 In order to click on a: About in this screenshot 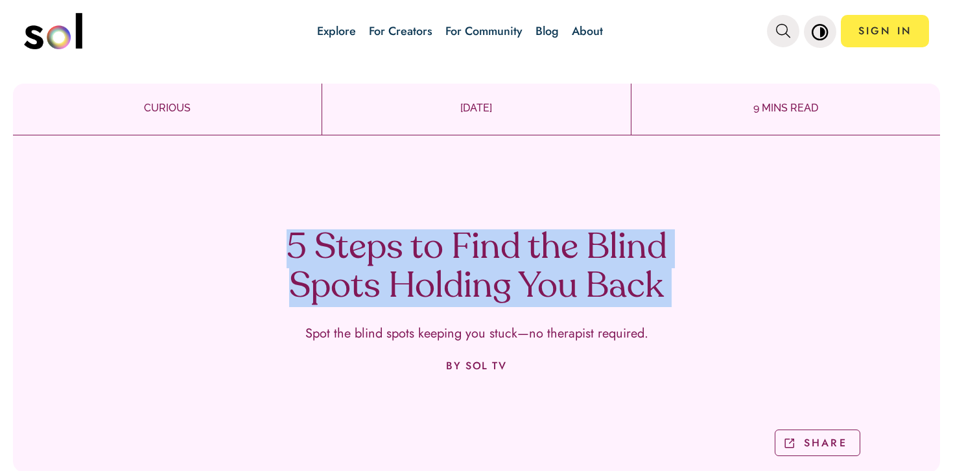, I will do `click(587, 31)`.